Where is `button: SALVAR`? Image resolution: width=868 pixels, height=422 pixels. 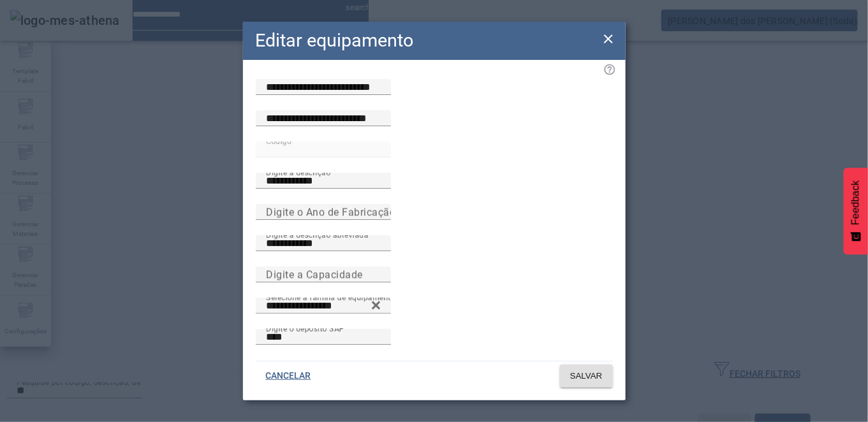
button: SALVAR is located at coordinates (586, 376).